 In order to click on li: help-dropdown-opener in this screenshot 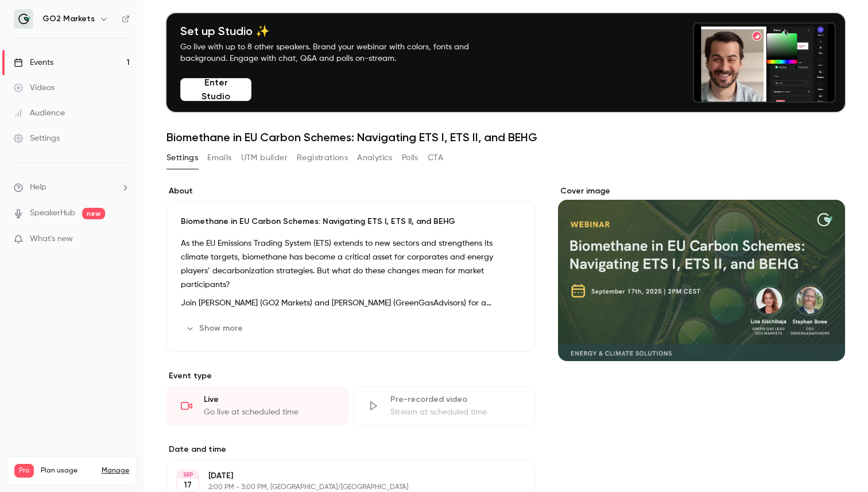, I will do `click(72, 187)`.